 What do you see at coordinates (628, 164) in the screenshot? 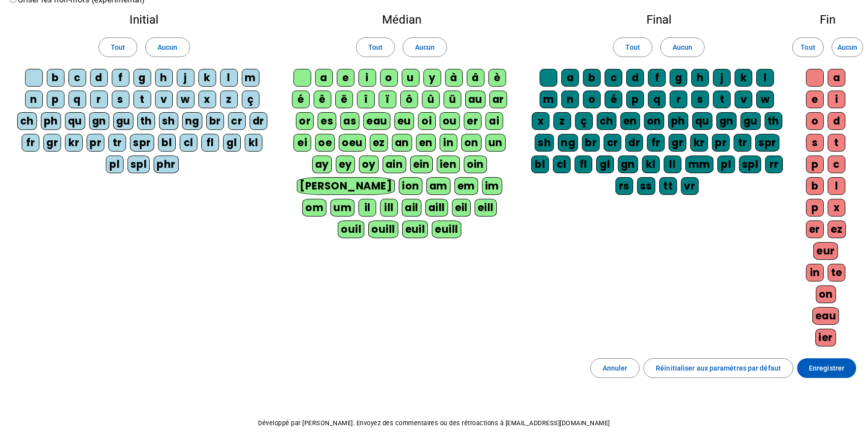
I see `div: gn` at bounding box center [628, 164].